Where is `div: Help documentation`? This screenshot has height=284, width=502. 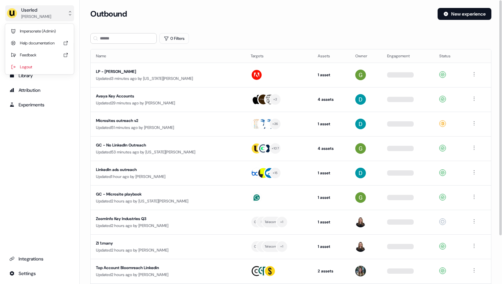 div: Help documentation is located at coordinates (39, 43).